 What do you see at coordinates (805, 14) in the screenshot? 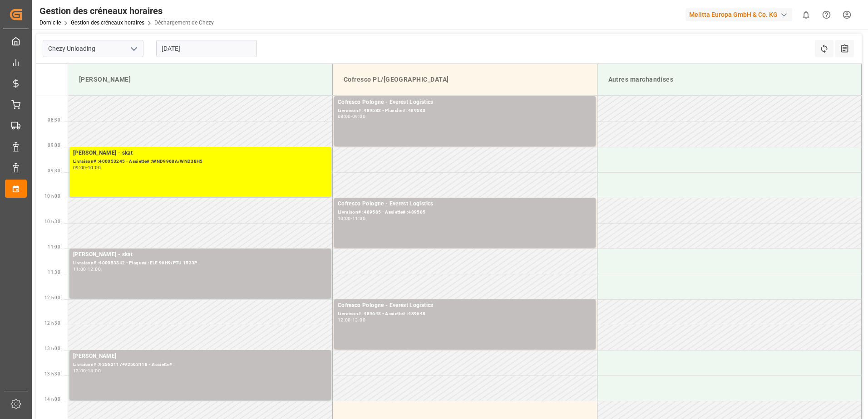
I see `button: Afficher 0 nouvelles notifications` at bounding box center [805, 14].